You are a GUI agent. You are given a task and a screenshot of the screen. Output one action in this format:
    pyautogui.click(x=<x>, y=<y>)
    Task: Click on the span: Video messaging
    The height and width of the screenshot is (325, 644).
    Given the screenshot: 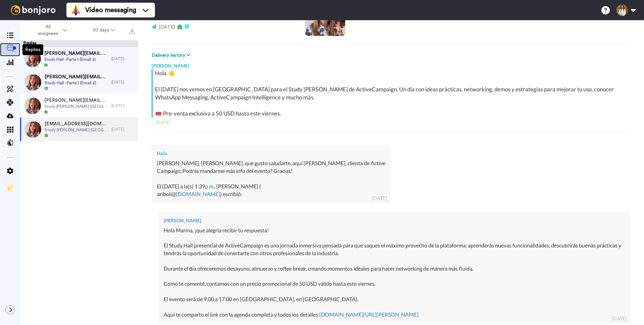 What is the action you would take?
    pyautogui.click(x=110, y=10)
    